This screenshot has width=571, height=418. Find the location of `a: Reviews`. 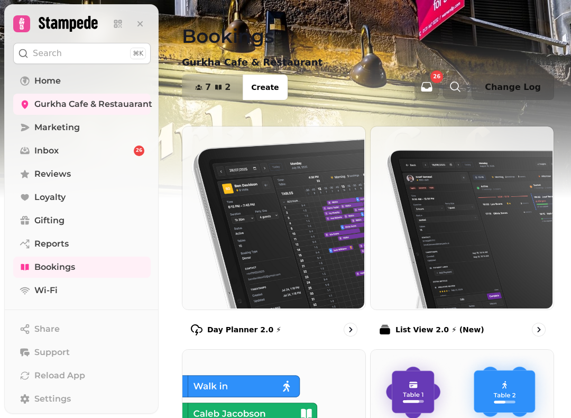

a: Reviews is located at coordinates (82, 174).